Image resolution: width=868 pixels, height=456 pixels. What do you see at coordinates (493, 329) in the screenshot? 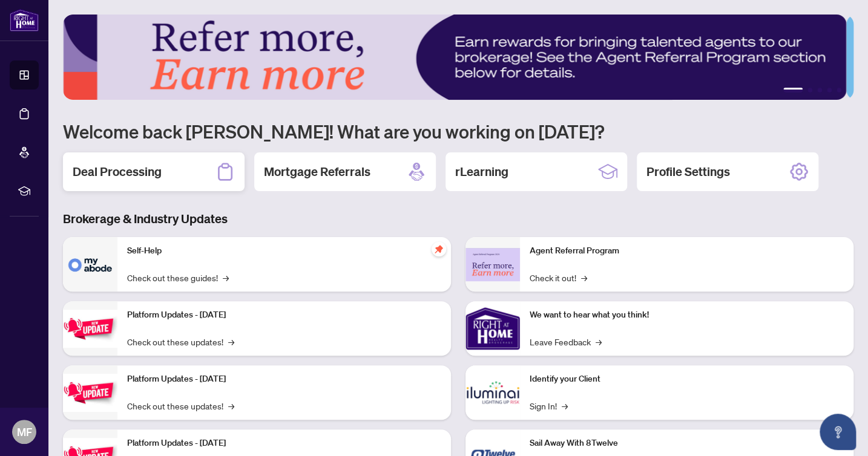
I see `img: We want to hear what you think!` at bounding box center [493, 329].